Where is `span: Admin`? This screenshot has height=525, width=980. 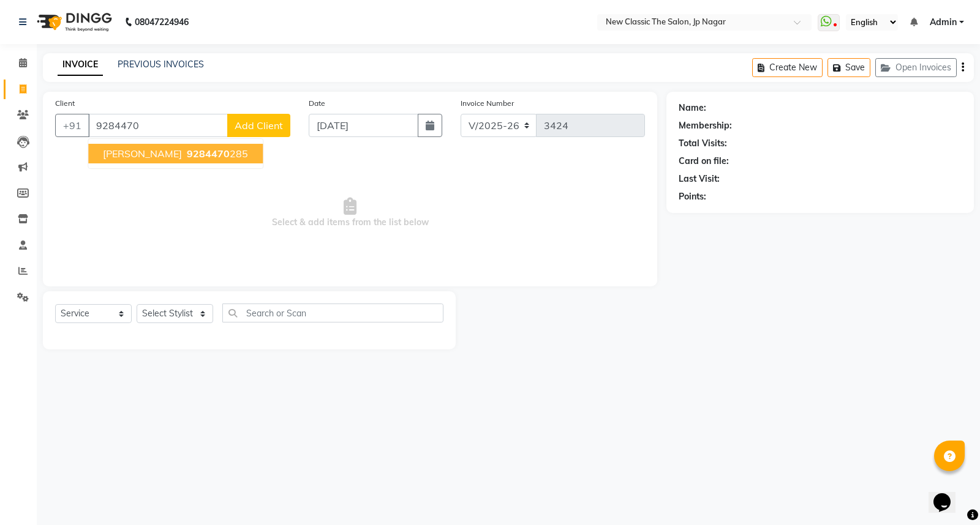 span: Admin is located at coordinates (943, 22).